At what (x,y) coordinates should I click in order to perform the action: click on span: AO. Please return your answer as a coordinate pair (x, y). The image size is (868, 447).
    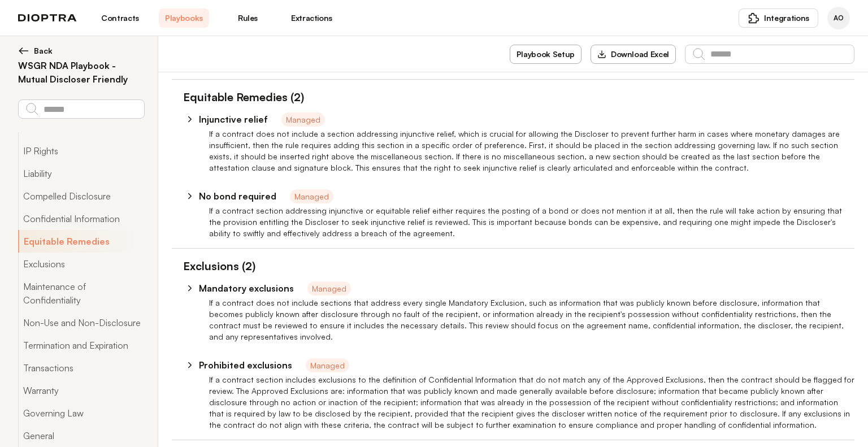
    Looking at the image, I should click on (838, 18).